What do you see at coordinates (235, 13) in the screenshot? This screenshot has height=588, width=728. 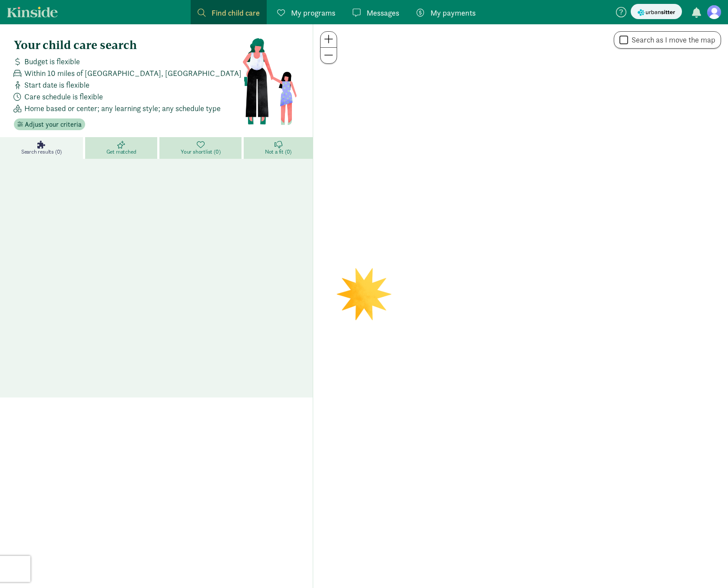 I see `span: Find child care` at bounding box center [235, 13].